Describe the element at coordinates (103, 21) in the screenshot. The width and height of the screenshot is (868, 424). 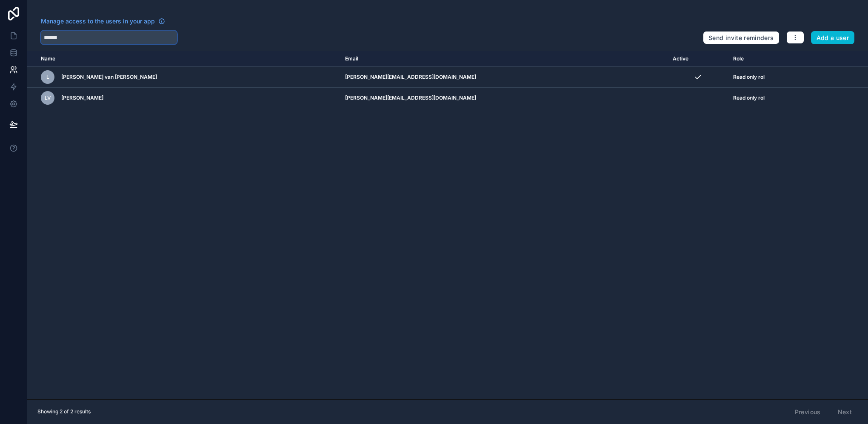
I see `a: Manage access to the users in your app` at that location.